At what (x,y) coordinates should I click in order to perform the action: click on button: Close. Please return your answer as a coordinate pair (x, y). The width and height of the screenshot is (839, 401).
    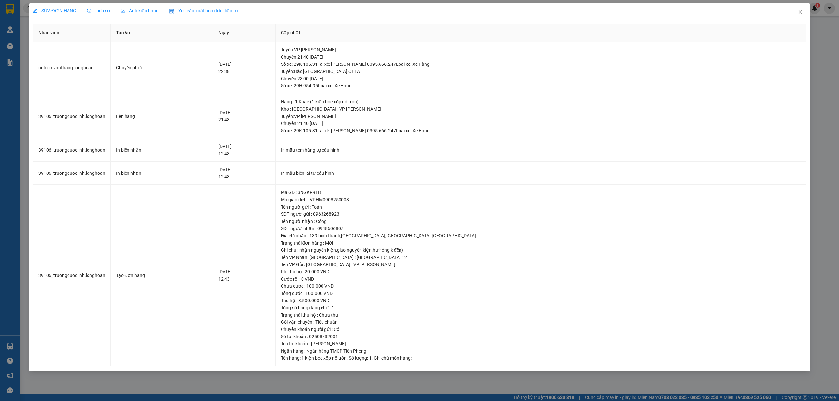
    Looking at the image, I should click on (800, 12).